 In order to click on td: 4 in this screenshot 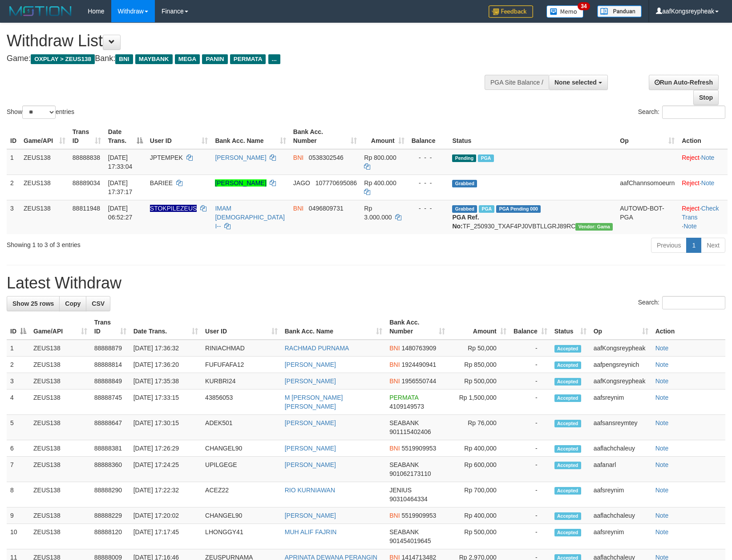, I will do `click(19, 402)`.